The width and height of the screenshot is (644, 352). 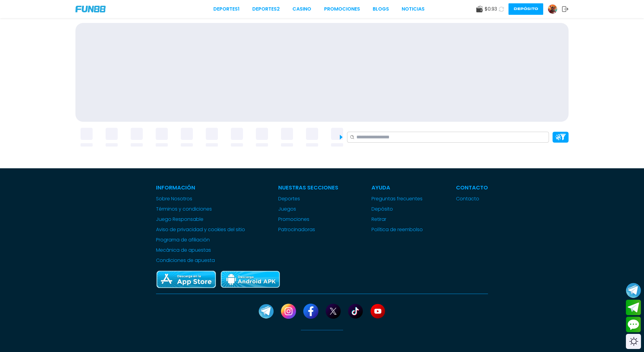 I want to click on a: Deportes2, so click(x=266, y=9).